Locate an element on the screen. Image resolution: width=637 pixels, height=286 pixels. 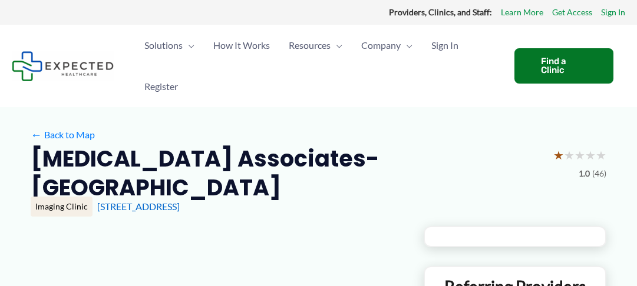
div: Imaging Clinic is located at coordinates (61, 207).